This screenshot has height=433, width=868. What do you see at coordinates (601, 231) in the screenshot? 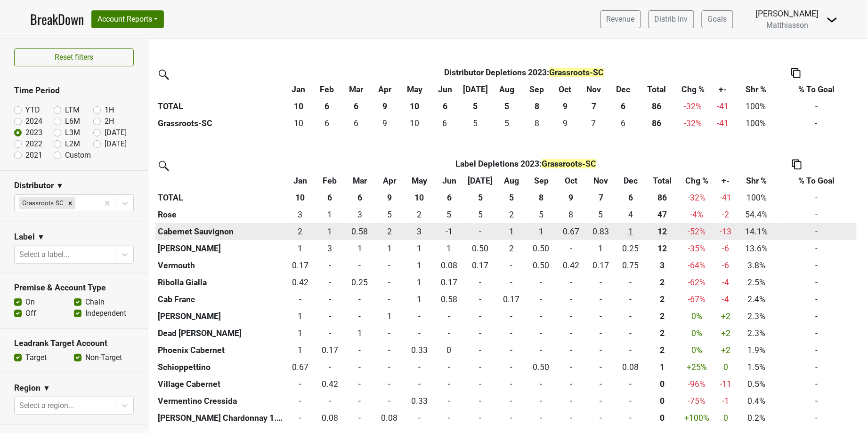
I see `div: 0.83` at bounding box center [601, 231].